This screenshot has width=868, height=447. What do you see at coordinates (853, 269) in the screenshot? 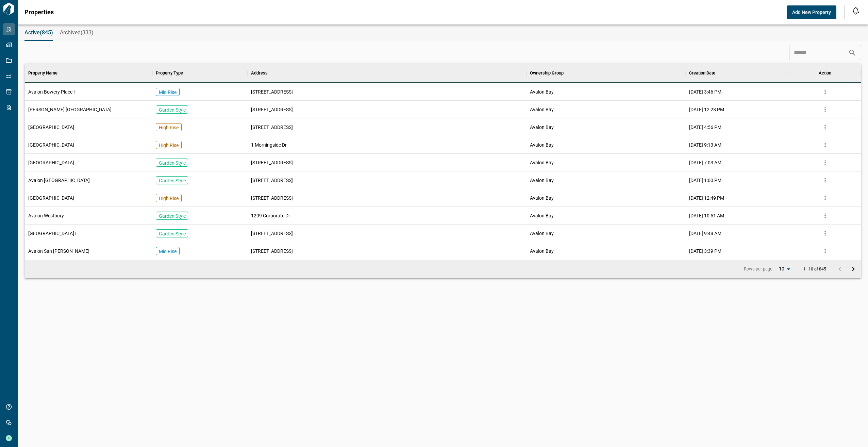
I see `button: Go to next page` at bounding box center [853, 269].